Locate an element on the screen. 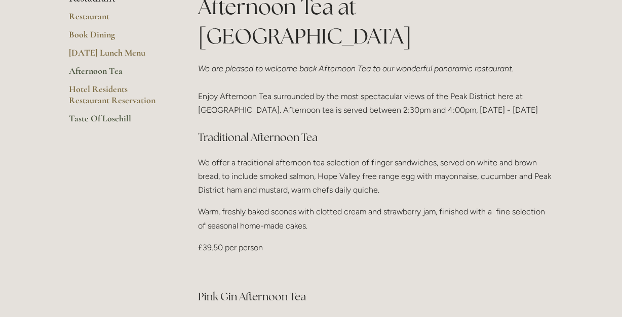  a: Afternoon Tea is located at coordinates (117, 74).